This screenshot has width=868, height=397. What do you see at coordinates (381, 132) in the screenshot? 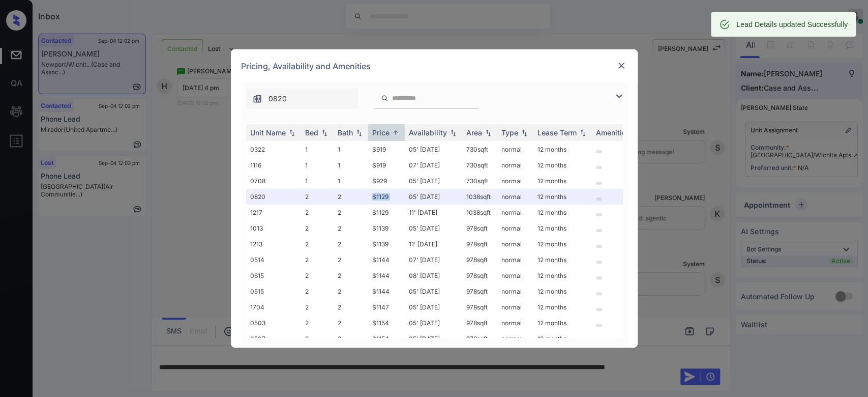
I see `div: Price` at bounding box center [381, 132].